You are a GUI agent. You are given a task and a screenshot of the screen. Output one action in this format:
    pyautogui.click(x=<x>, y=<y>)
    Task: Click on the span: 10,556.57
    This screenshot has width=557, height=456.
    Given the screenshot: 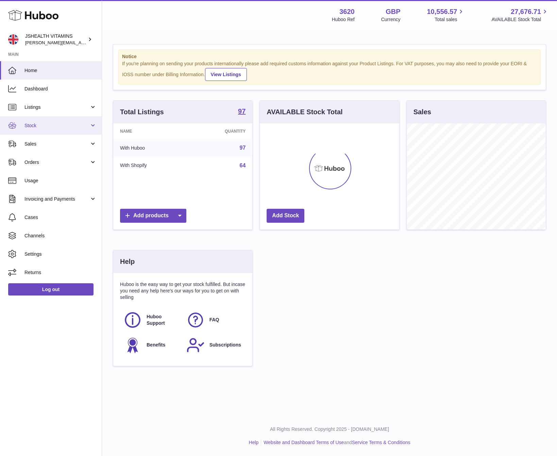 What is the action you would take?
    pyautogui.click(x=442, y=12)
    